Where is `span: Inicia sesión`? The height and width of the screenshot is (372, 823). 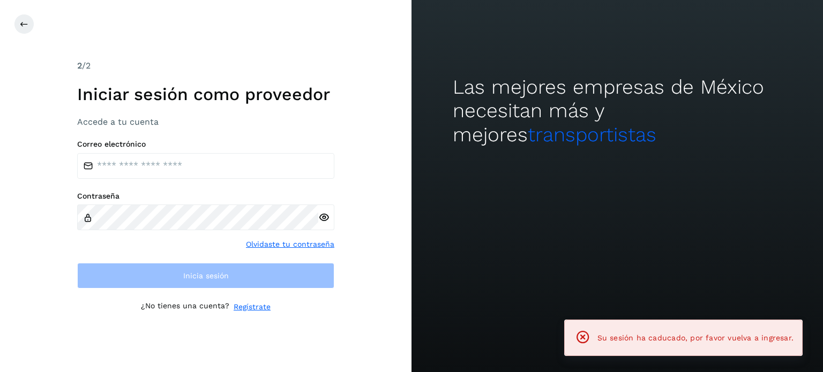 span: Inicia sesión is located at coordinates (206, 276).